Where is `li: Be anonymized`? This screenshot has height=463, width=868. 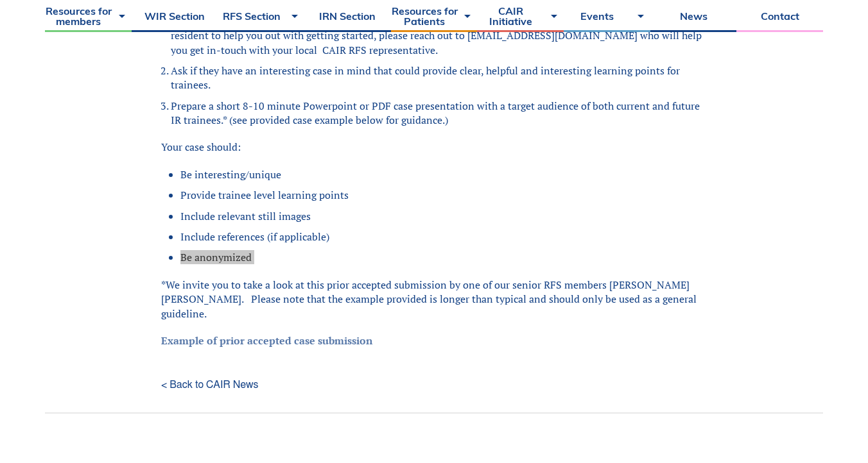
li: Be anonymized is located at coordinates (443, 257).